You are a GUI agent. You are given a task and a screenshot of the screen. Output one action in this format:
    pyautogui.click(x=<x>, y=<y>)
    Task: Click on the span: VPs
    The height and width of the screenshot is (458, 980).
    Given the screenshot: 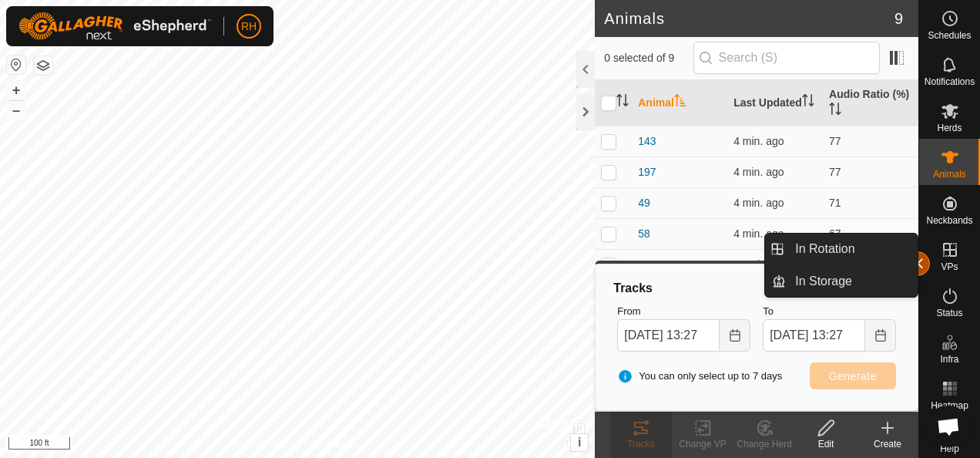 What is the action you would take?
    pyautogui.click(x=949, y=267)
    